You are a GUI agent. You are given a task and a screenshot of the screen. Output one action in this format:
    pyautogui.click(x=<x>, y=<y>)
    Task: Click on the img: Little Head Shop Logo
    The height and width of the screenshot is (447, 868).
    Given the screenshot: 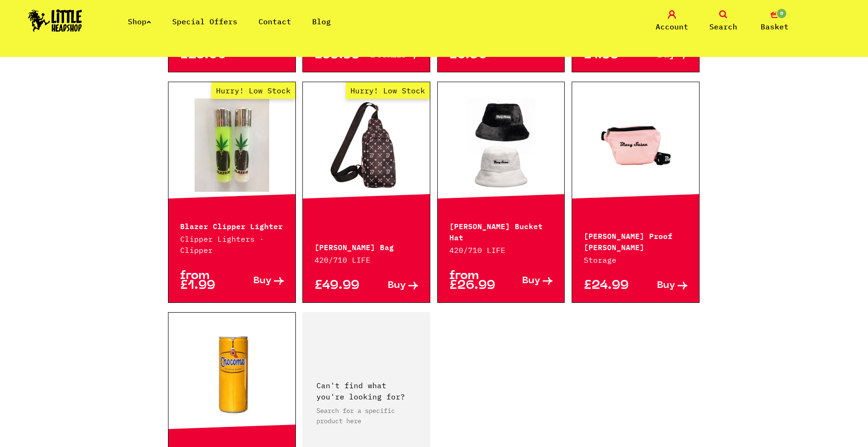 What is the action you would take?
    pyautogui.click(x=55, y=21)
    